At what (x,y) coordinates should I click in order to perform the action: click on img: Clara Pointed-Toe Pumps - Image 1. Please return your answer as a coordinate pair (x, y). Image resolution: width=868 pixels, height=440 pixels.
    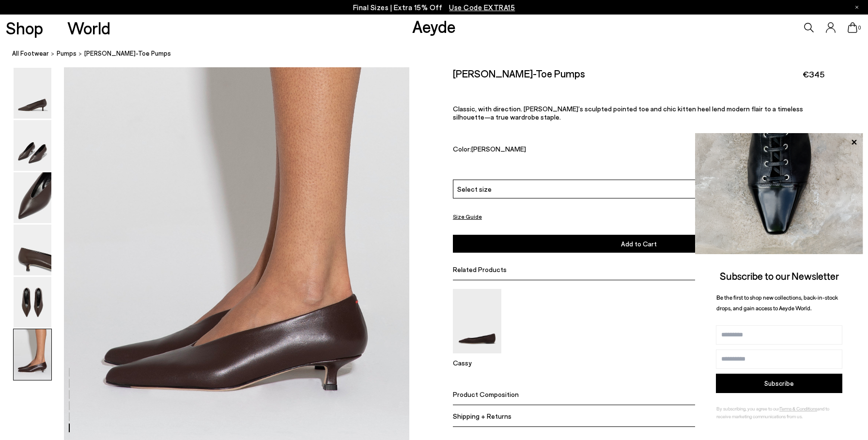
    Looking at the image, I should click on (33, 93).